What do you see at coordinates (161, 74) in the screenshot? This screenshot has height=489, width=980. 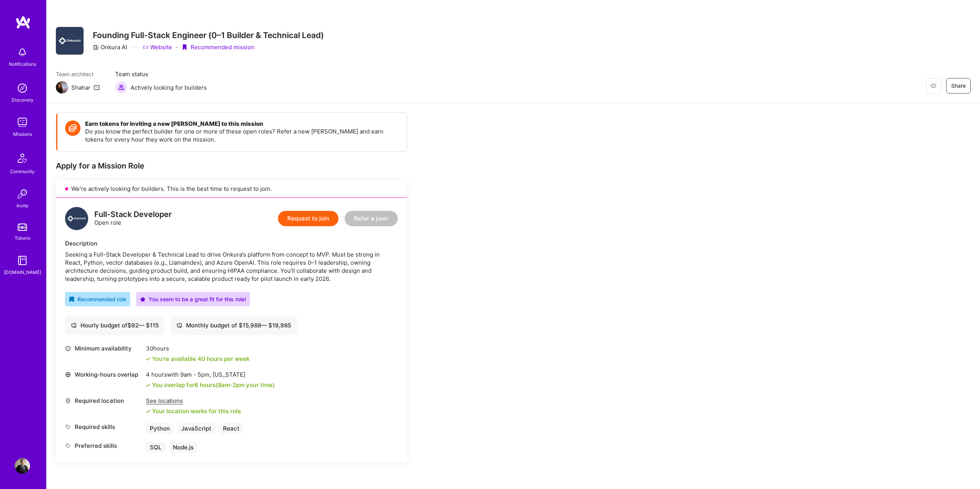 I see `span: Team status` at bounding box center [161, 74].